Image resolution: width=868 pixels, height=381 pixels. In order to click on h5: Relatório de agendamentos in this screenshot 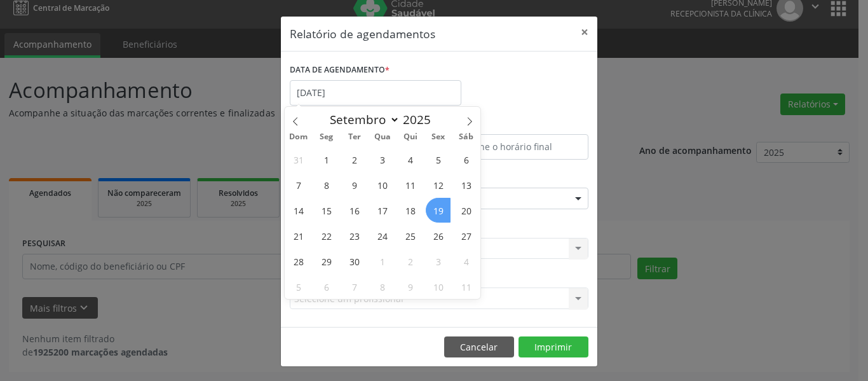, I will do `click(362, 33)`.